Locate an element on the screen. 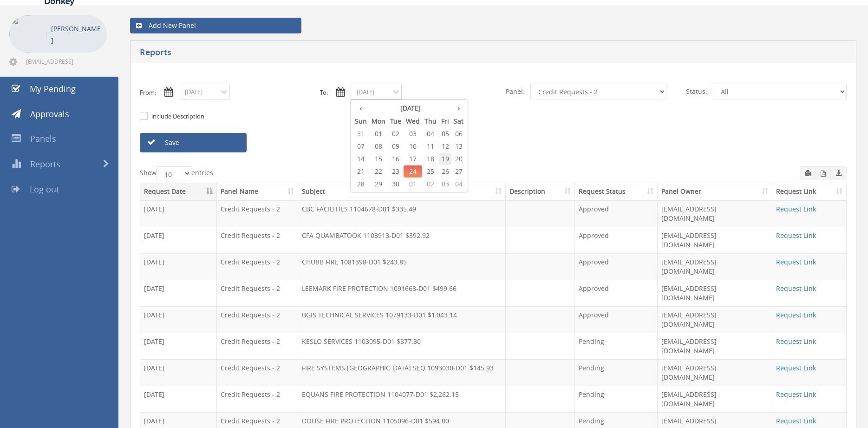  span: 13 is located at coordinates (459, 146).